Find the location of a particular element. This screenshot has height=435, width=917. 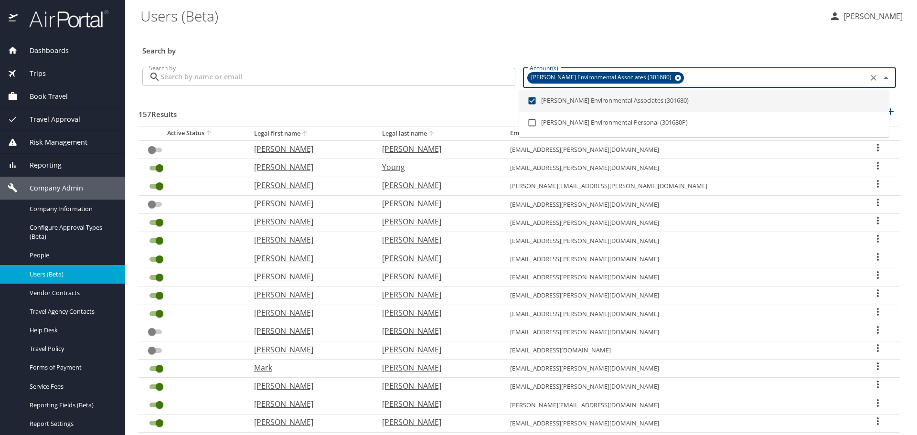

h1: Users (Beta) is located at coordinates (481, 16).